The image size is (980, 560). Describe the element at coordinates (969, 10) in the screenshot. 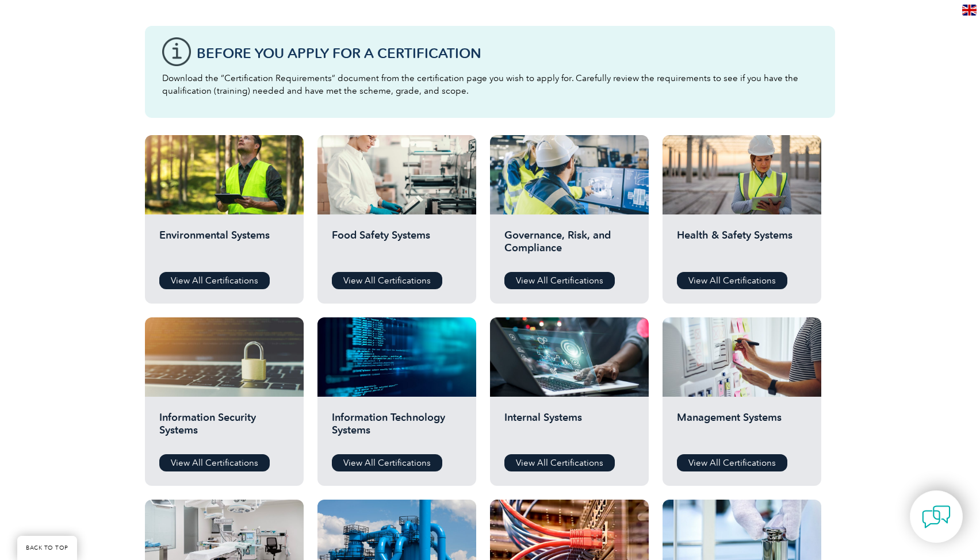

I see `img: en` at that location.